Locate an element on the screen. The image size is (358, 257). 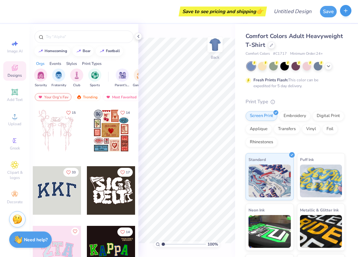
span: Decorate is located at coordinates (15, 202).